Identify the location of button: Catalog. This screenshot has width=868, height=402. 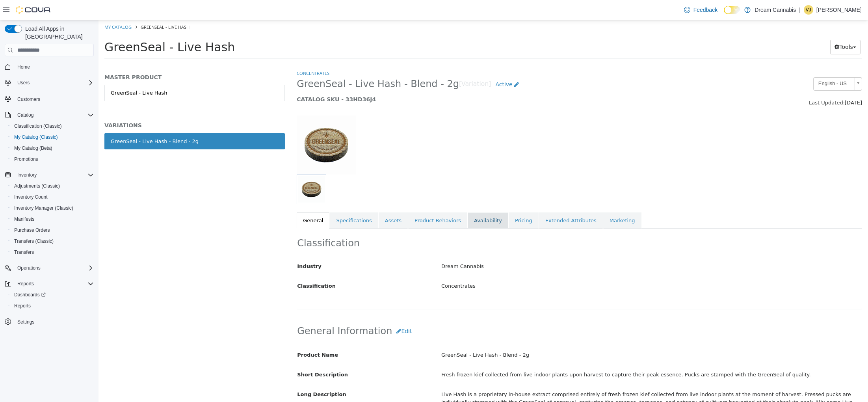
(25, 115).